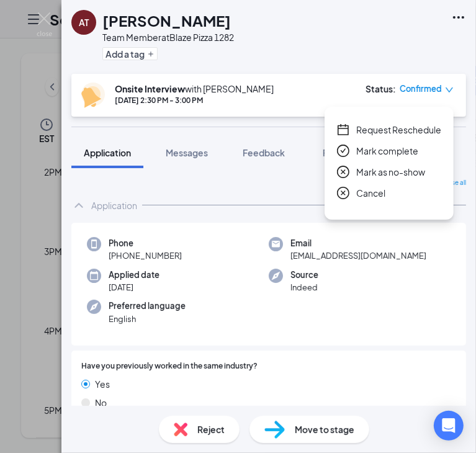 This screenshot has width=476, height=453. Describe the element at coordinates (332, 152) in the screenshot. I see `span: Files` at that location.